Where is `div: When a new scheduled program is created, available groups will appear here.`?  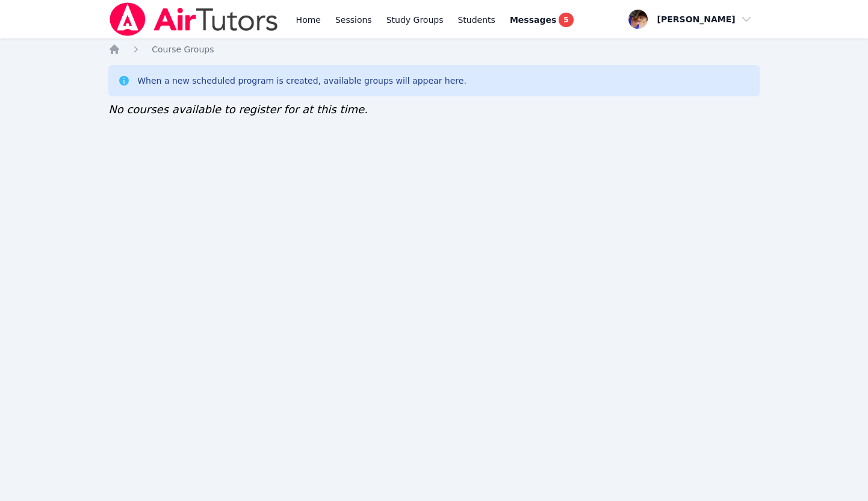 div: When a new scheduled program is created, available groups will appear here. is located at coordinates (302, 81).